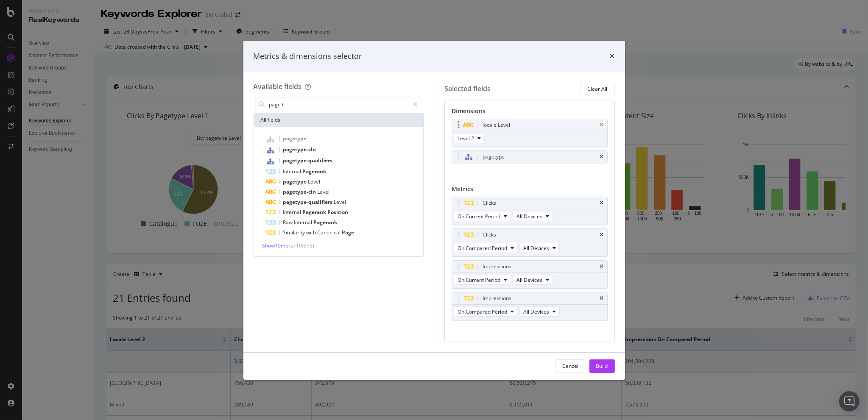  What do you see at coordinates (496, 125) in the screenshot?
I see `div: locale Level` at bounding box center [496, 125].